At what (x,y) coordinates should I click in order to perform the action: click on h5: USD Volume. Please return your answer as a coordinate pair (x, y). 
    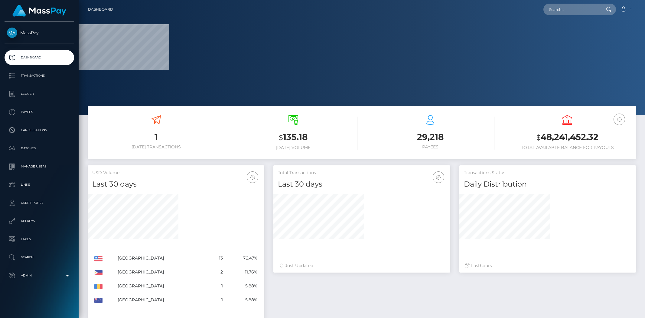
    Looking at the image, I should click on (176, 173).